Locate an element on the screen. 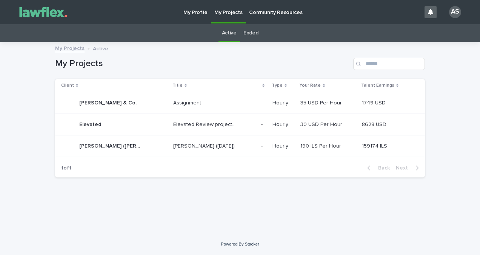 This screenshot has width=480, height=255. a: My Projects is located at coordinates (70, 48).